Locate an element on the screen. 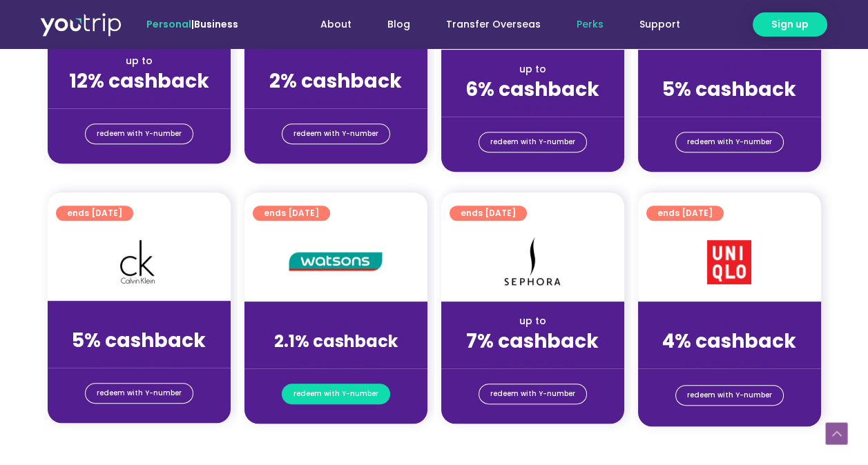 The image size is (868, 465). a: Sign up is located at coordinates (789, 24).